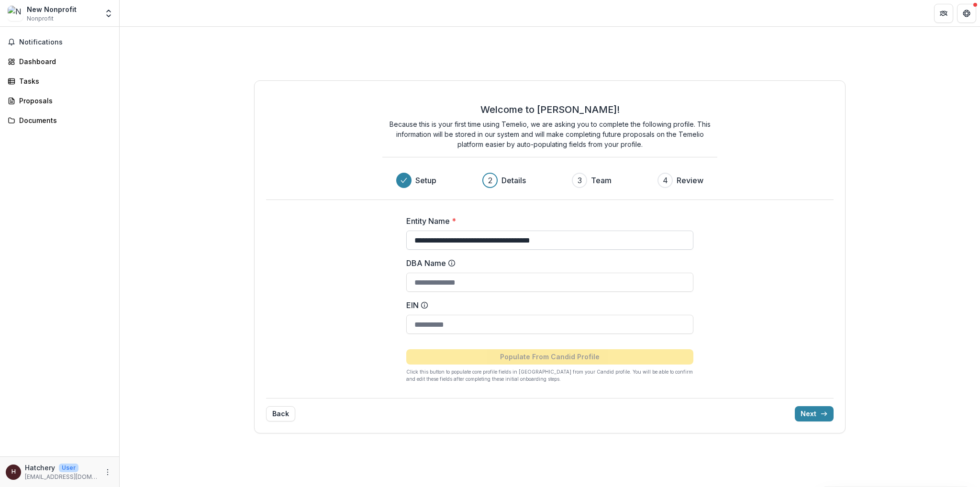  I want to click on div: Hatchery, so click(14, 472).